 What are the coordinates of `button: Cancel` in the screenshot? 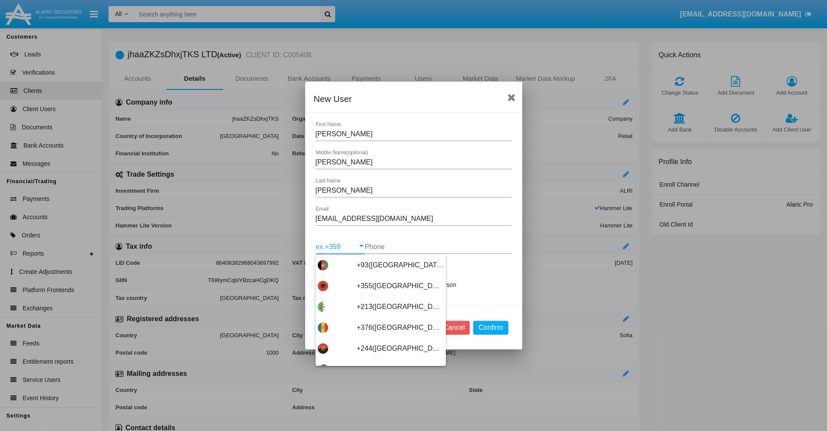 It's located at (454, 328).